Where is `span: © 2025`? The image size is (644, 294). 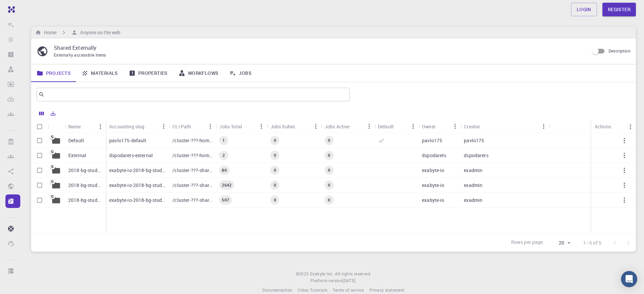 span: © 2025 is located at coordinates (303, 274).